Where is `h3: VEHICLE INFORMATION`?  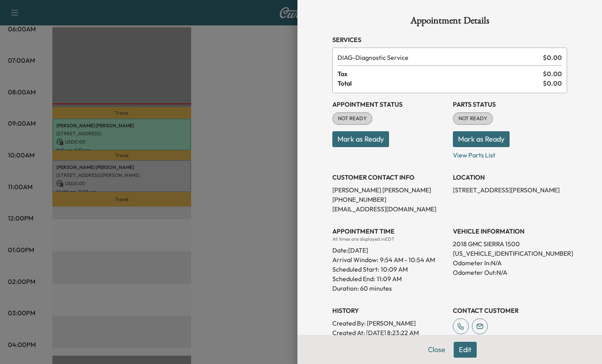
h3: VEHICLE INFORMATION is located at coordinates (510, 231).